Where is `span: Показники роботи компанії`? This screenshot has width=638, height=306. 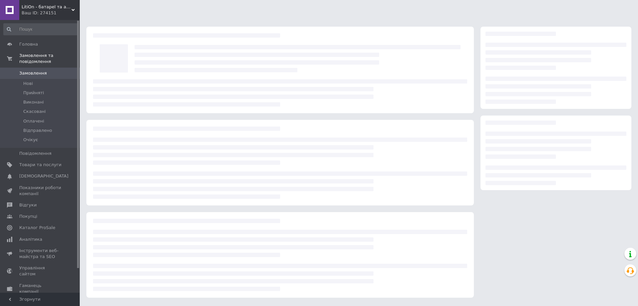
span: Показники роботи компанії is located at coordinates (40, 191).